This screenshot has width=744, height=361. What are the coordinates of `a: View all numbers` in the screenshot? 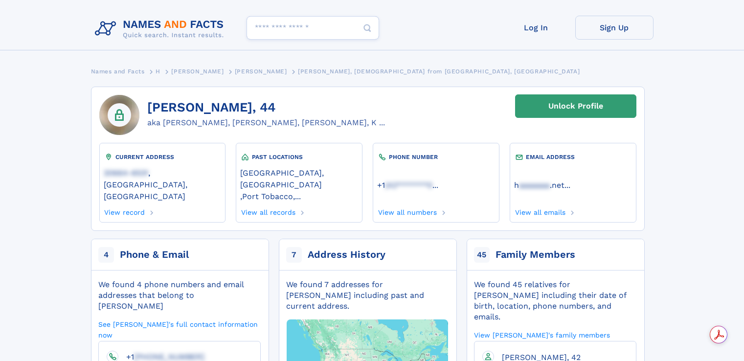 It's located at (407, 211).